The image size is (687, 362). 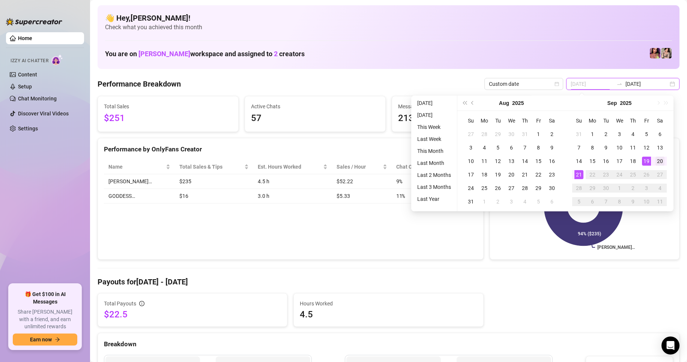 I want to click on td: 2025-09-09, so click(x=606, y=148).